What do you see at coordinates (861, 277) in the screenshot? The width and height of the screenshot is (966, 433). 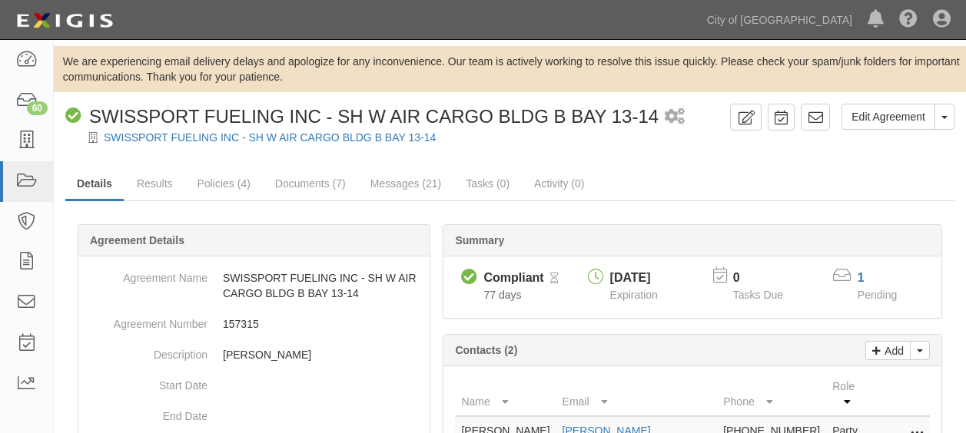 I see `a: 1` at bounding box center [861, 277].